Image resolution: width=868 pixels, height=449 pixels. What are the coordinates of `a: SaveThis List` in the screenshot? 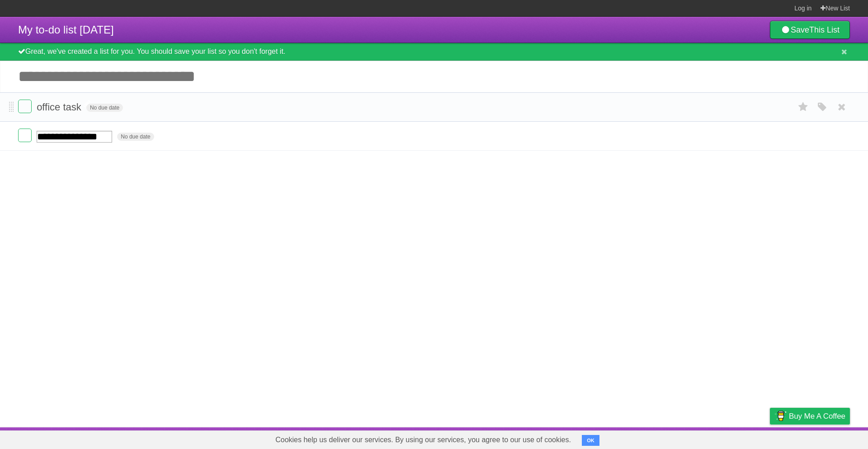 It's located at (809, 29).